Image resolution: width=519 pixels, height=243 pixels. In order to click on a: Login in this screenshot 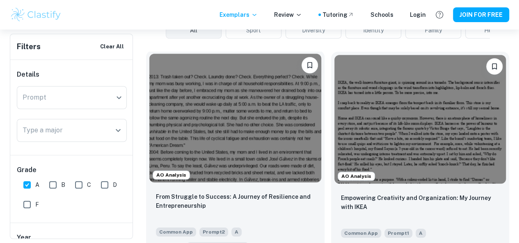, I will do `click(417, 15)`.